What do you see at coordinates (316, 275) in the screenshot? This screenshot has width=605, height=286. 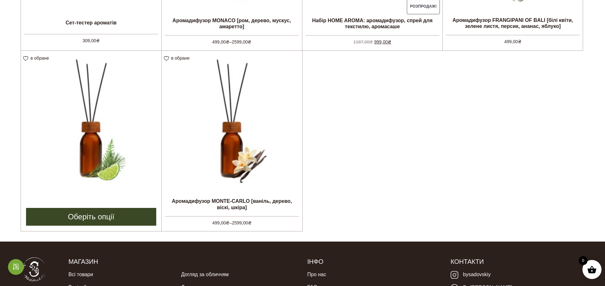 I see `a: Про нас` at bounding box center [316, 275].